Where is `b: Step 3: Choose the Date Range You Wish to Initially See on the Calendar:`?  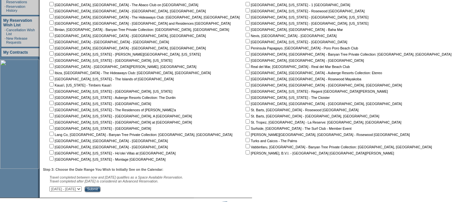
b: Step 3: Choose the Date Range You Wish to Initially See on the Calendar: is located at coordinates (103, 169).